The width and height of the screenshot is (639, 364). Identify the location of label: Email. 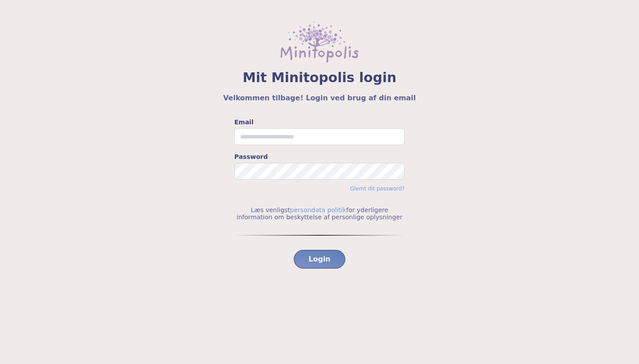
(320, 122).